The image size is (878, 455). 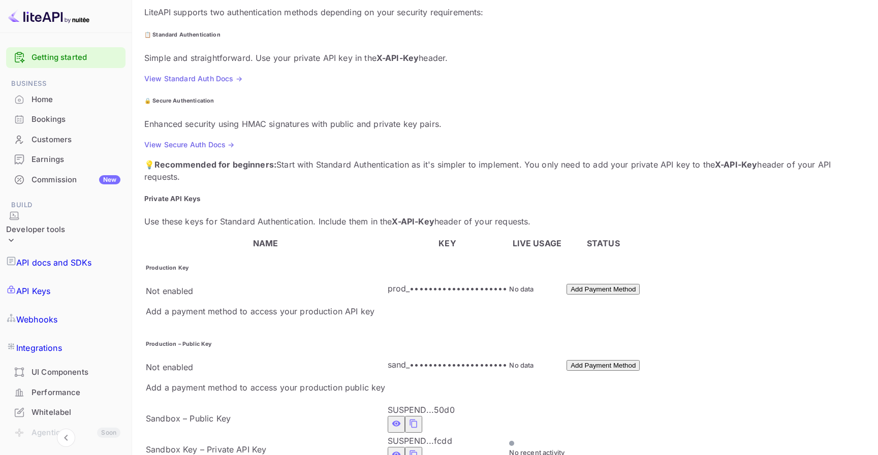 I want to click on strong: Recommended for beginners:, so click(x=215, y=165).